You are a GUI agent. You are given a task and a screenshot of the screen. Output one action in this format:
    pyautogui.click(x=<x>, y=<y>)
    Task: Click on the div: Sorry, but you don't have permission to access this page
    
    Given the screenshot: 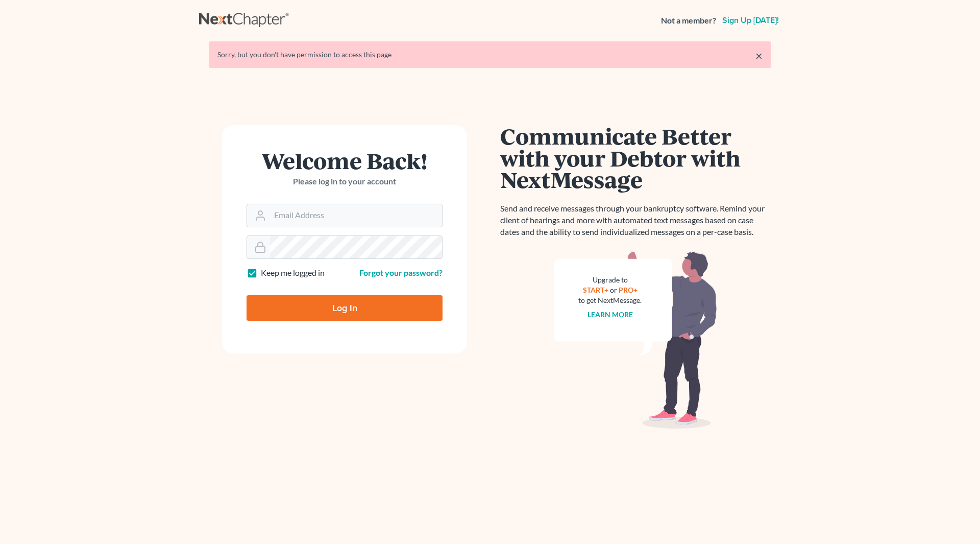 What is the action you would take?
    pyautogui.click(x=490, y=55)
    